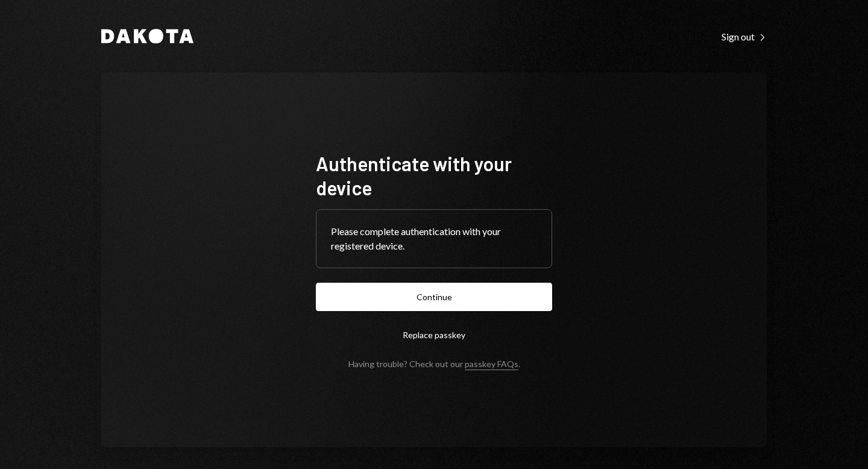  Describe the element at coordinates (434, 335) in the screenshot. I see `button: Replace passkey` at that location.